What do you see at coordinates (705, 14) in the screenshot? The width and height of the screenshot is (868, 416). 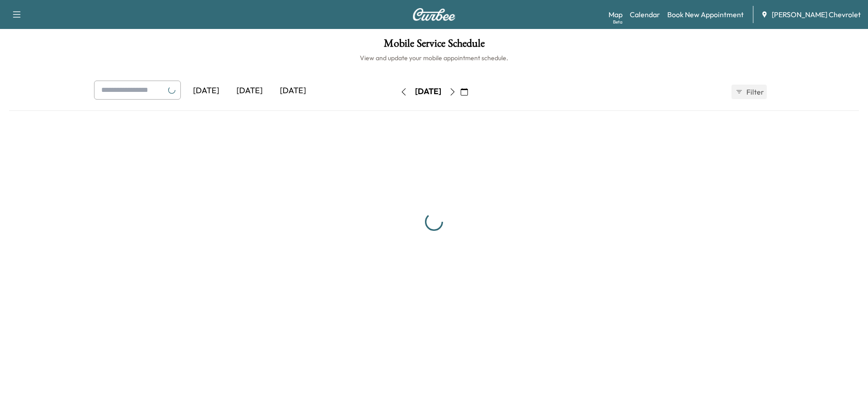 I see `a: Book New Appointment` at bounding box center [705, 14].